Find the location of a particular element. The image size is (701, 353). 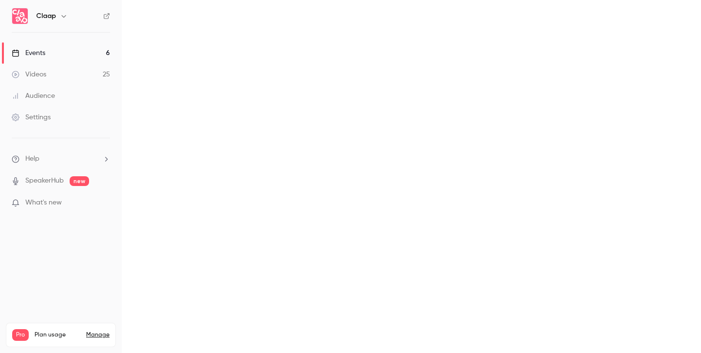

a: SpeakerHub is located at coordinates (44, 181).